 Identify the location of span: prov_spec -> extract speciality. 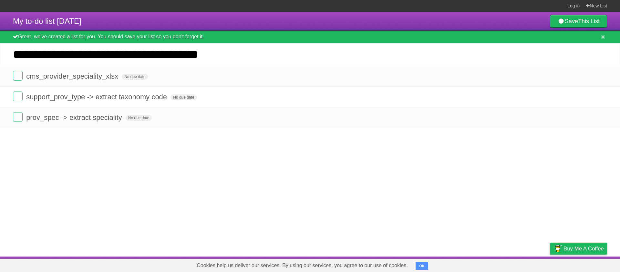
(75, 117).